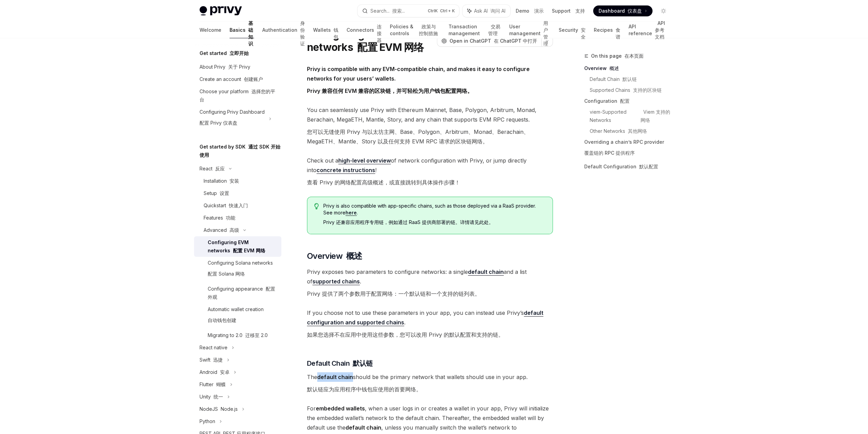  I want to click on font: 连接器, so click(379, 33).